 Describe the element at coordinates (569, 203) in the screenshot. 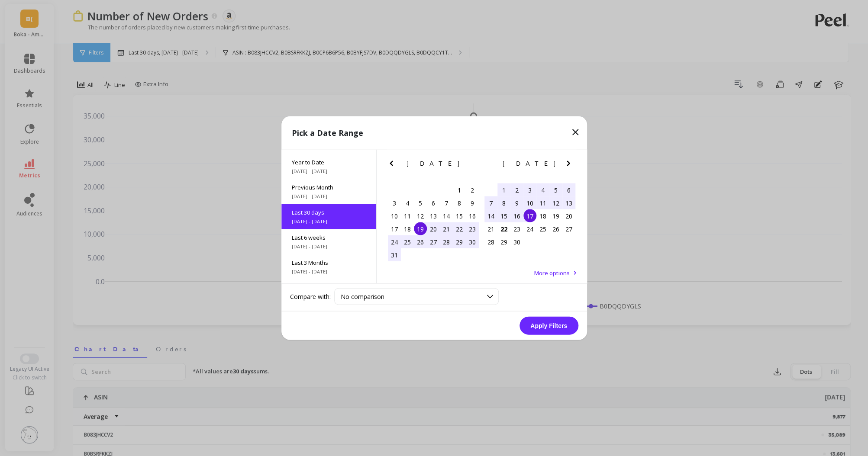

I see `div: Choose Saturday, September 13th, 2025` at that location.